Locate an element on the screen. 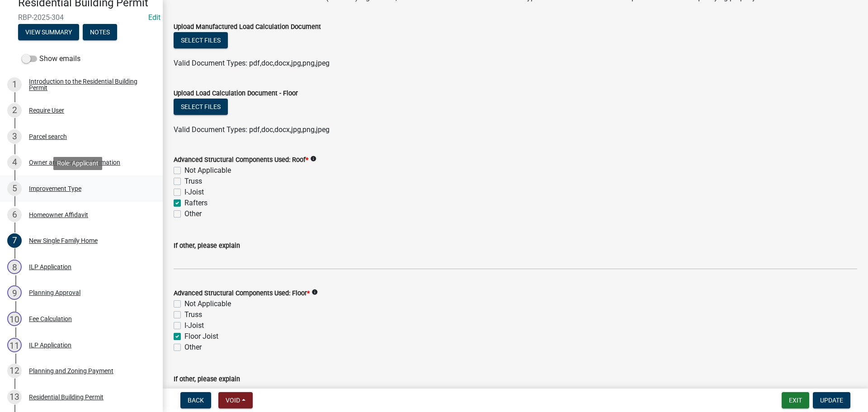 This screenshot has width=868, height=412. label: Show emails is located at coordinates (51, 59).